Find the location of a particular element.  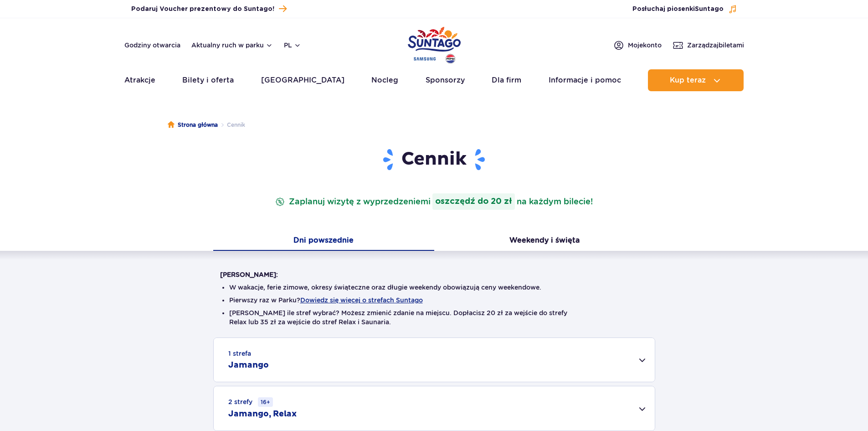

a: Informacje i pomoc is located at coordinates (585, 80).